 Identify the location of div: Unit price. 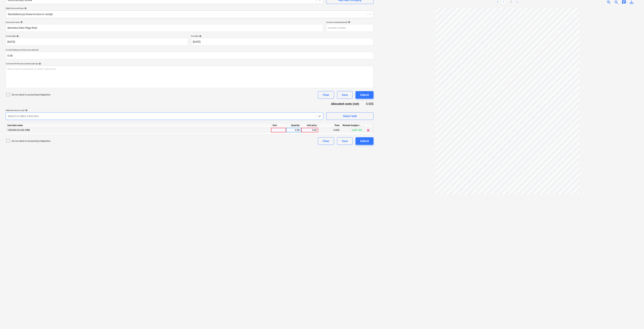
(310, 125).